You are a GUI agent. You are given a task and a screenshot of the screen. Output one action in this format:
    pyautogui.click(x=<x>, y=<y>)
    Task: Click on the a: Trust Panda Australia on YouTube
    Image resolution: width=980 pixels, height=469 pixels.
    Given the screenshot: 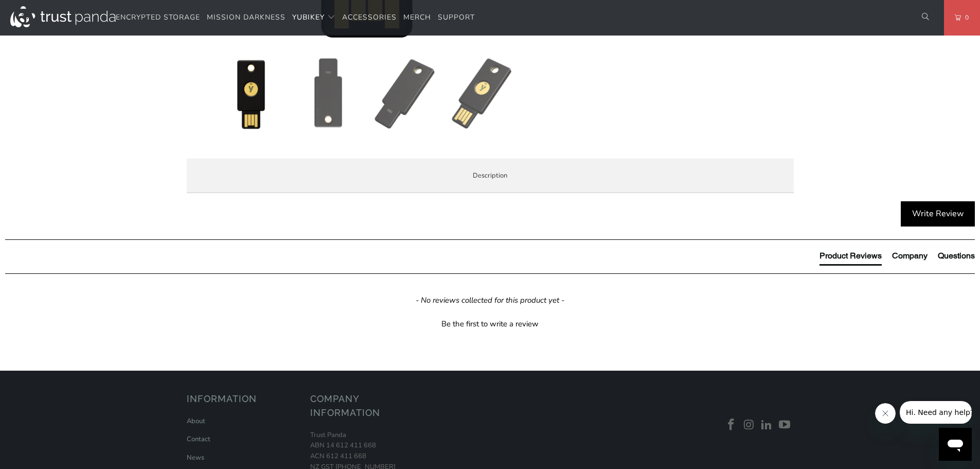 What is the action you would take?
    pyautogui.click(x=785, y=425)
    